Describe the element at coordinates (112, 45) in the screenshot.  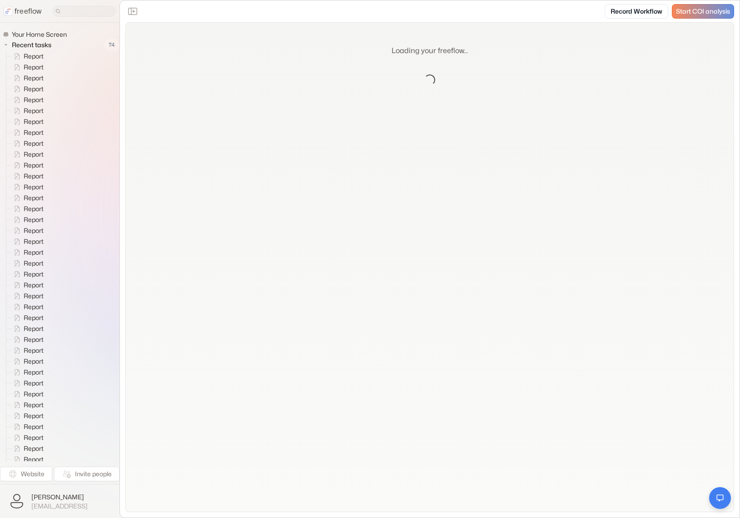
I see `span: 74` at that location.